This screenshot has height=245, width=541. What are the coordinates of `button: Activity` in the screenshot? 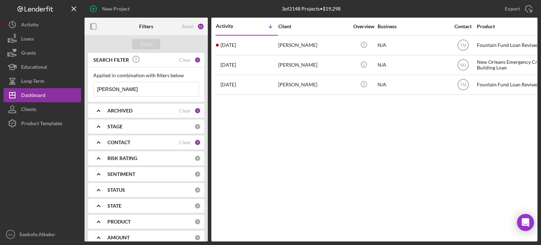 It's located at (42, 25).